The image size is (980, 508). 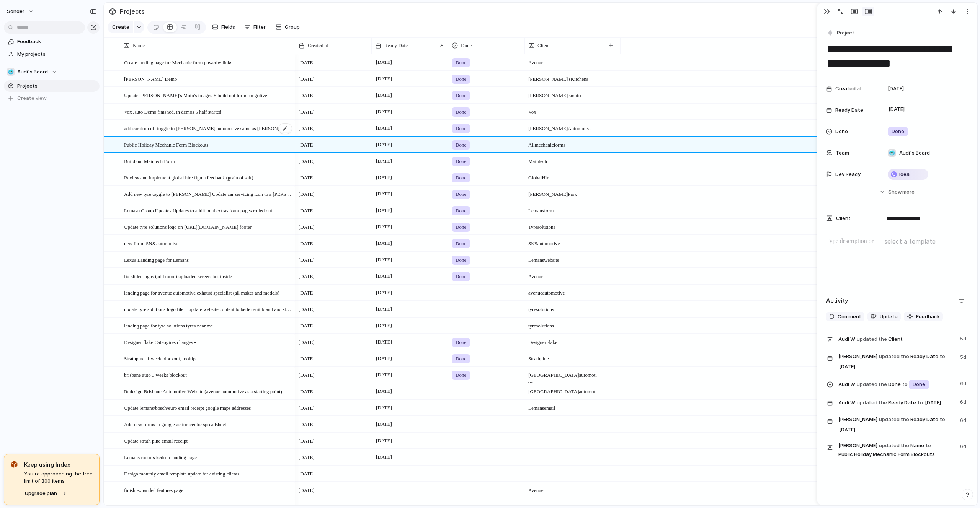 What do you see at coordinates (848, 174) in the screenshot?
I see `span: Dev Ready` at bounding box center [848, 174].